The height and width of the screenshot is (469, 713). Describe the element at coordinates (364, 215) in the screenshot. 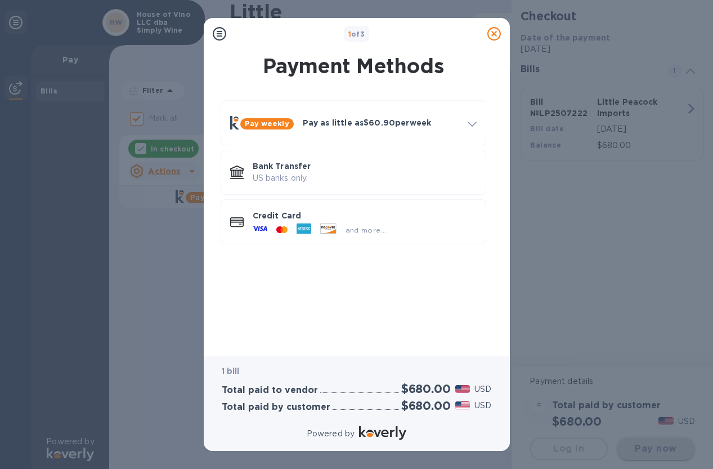

I see `p: Credit Card` at that location.